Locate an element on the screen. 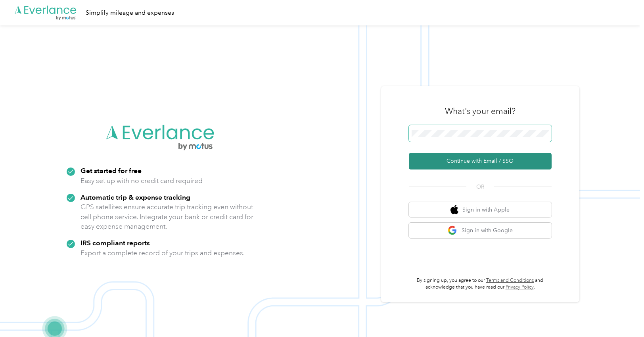 This screenshot has height=337, width=644. a: Privacy Policy is located at coordinates (519, 287).